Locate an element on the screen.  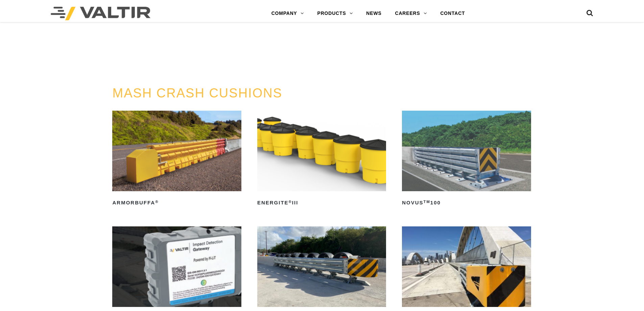
a: ArmorBuffa® is located at coordinates (177, 159).